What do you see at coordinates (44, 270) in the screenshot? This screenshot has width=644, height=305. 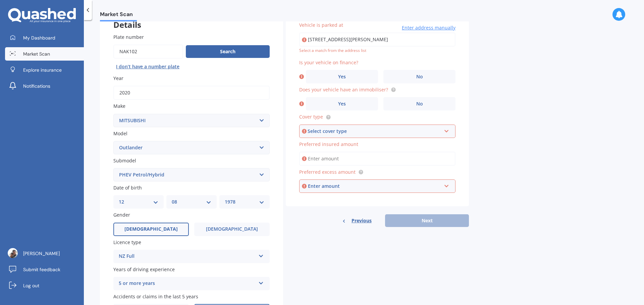 I see `a: Submit feedback` at bounding box center [44, 270].